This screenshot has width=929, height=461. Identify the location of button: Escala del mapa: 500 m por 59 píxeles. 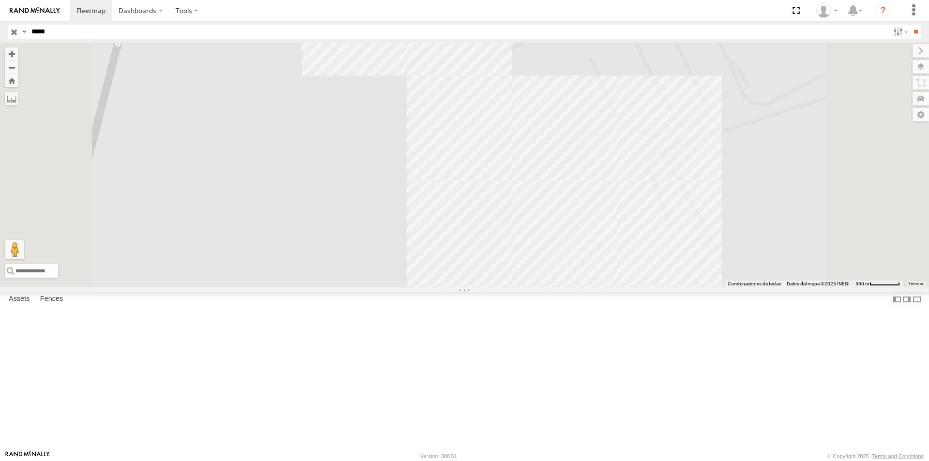
(878, 284).